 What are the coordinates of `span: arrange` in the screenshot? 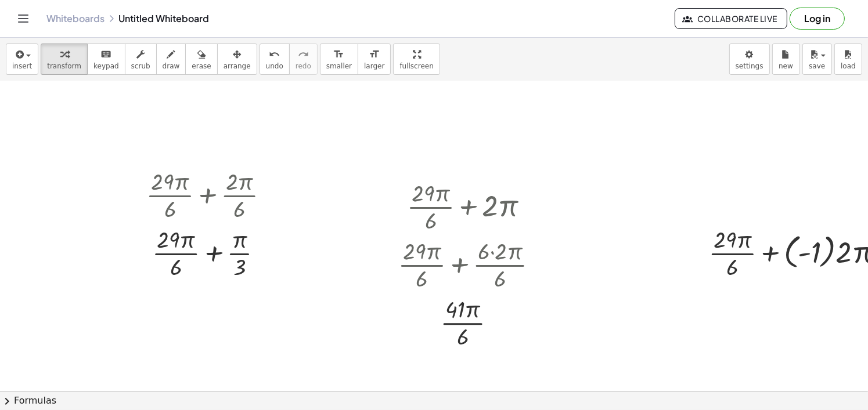 It's located at (237, 66).